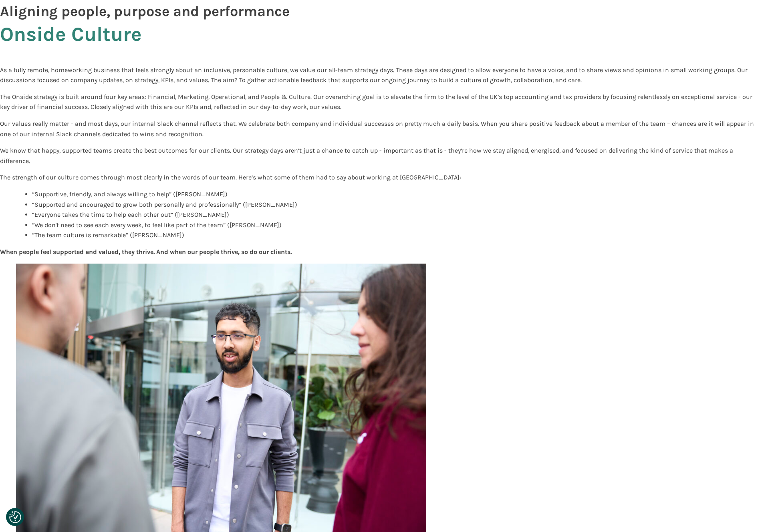 The height and width of the screenshot is (532, 762). I want to click on img: Revisit consent button, so click(15, 517).